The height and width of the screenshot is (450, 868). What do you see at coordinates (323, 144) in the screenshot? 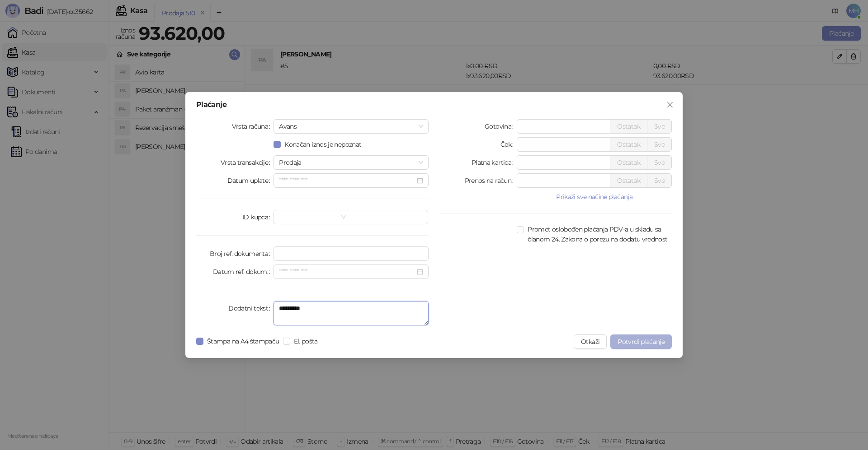
I see `span: Konačan iznos je nepoznat` at bounding box center [323, 144].